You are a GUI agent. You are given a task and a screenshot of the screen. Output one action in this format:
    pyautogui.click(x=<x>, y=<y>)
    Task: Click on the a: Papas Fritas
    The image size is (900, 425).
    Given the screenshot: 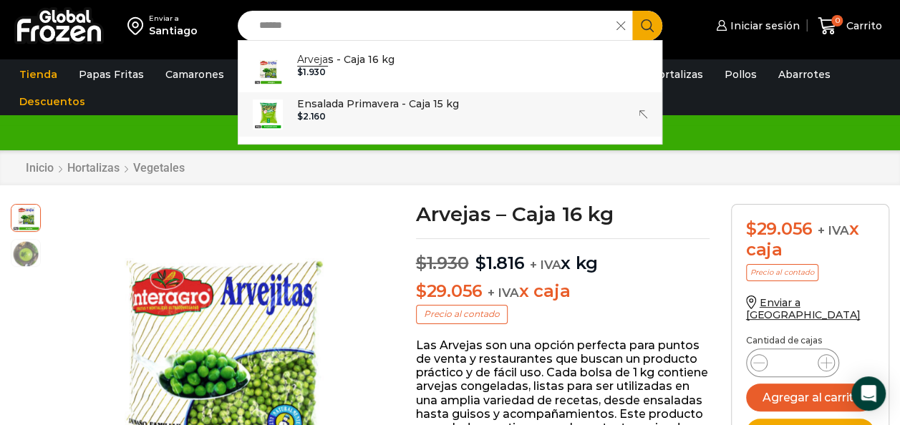 What is the action you would take?
    pyautogui.click(x=111, y=74)
    